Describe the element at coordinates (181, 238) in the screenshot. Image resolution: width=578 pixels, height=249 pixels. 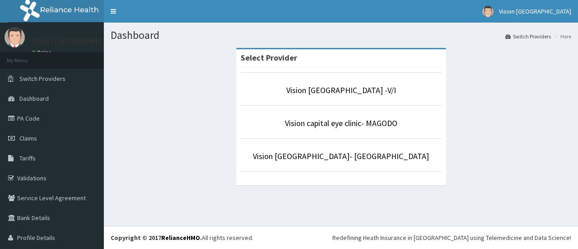
I see `a: RelianceHMO` at that location.